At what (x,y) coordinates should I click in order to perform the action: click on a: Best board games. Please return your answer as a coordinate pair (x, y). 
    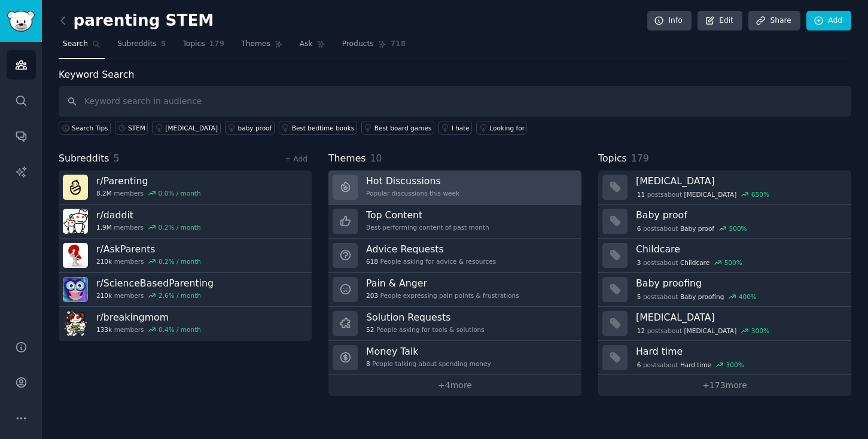
    Looking at the image, I should click on (398, 128).